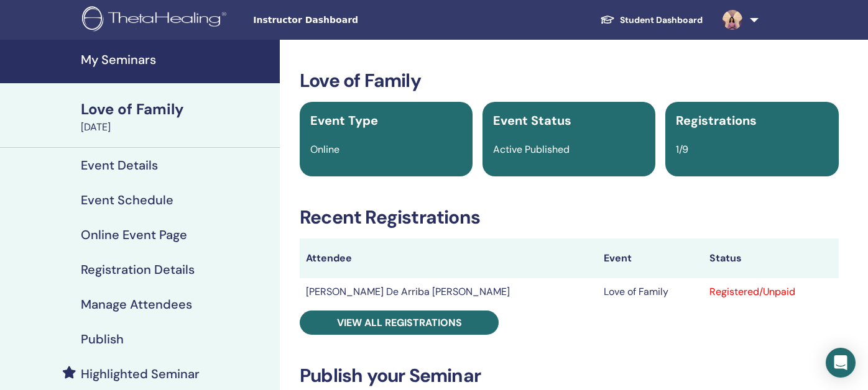 This screenshot has width=868, height=390. I want to click on span: Event Status, so click(532, 120).